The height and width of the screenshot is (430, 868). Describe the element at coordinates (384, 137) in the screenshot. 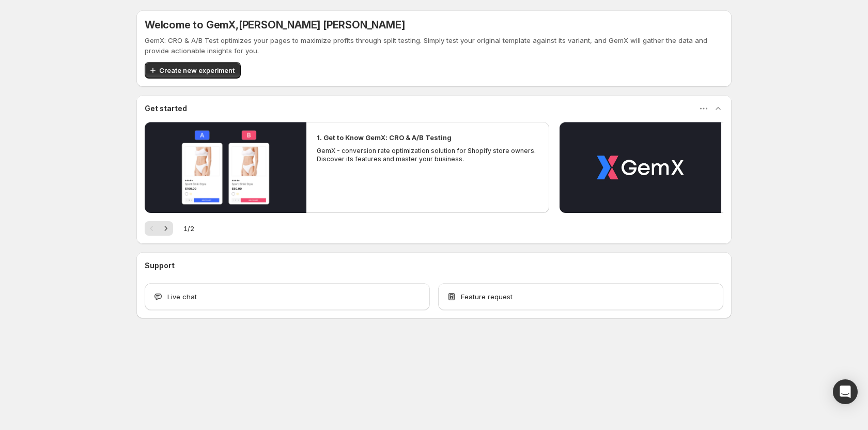

I see `h2: 1. Get to Know GemX: CRO & A/B Testing` at that location.